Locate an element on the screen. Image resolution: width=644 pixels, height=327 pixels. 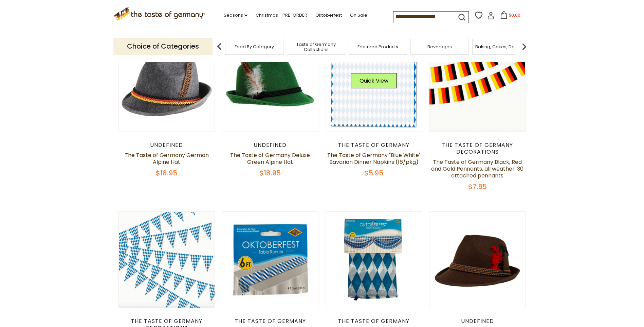
img: The Taste of Germany German Alpine Hat is located at coordinates (167, 83).